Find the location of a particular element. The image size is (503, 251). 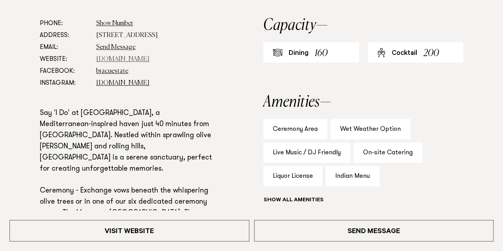

a: Show Number is located at coordinates (114, 23).